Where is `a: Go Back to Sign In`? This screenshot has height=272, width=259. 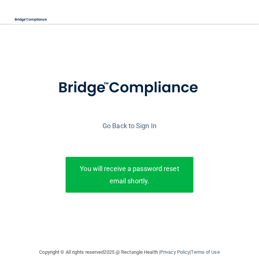 a: Go Back to Sign In is located at coordinates (129, 125).